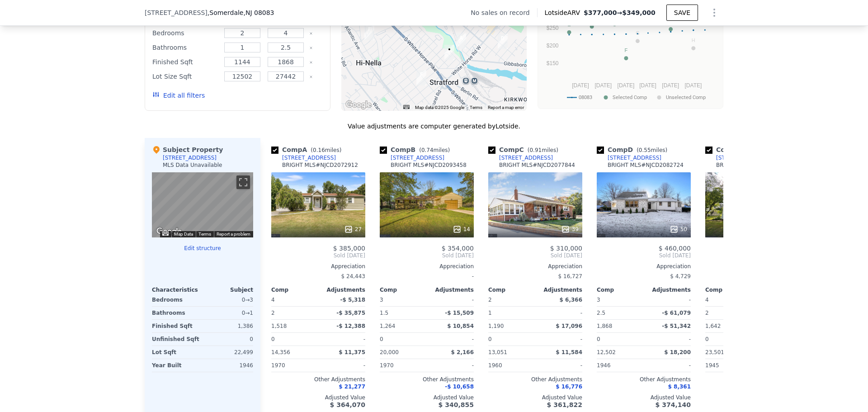  Describe the element at coordinates (279, 326) in the screenshot. I see `span: 1,518` at that location.